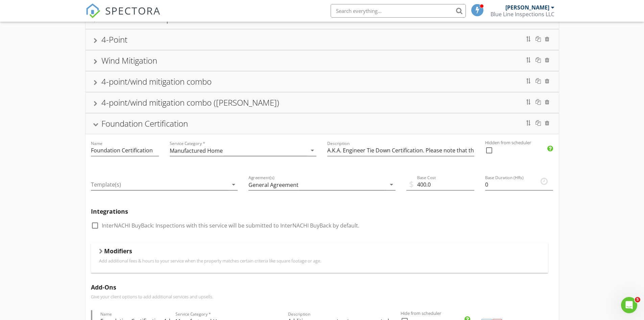 Image resolution: width=644 pixels, height=320 pixels. What do you see at coordinates (322, 211) in the screenshot?
I see `h5: Integrations` at bounding box center [322, 211].